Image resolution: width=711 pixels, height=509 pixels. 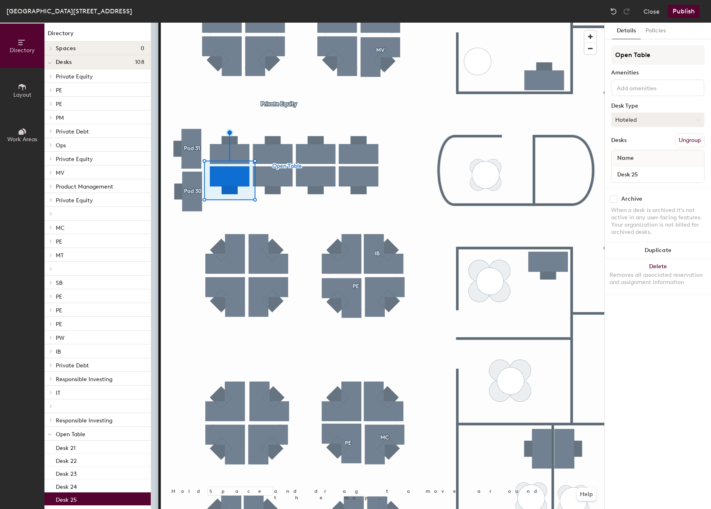 What do you see at coordinates (658, 221) in the screenshot?
I see `div: When a desk is archived it's not active in any user-facing features. Your organization is not bil...` at bounding box center [658, 221].